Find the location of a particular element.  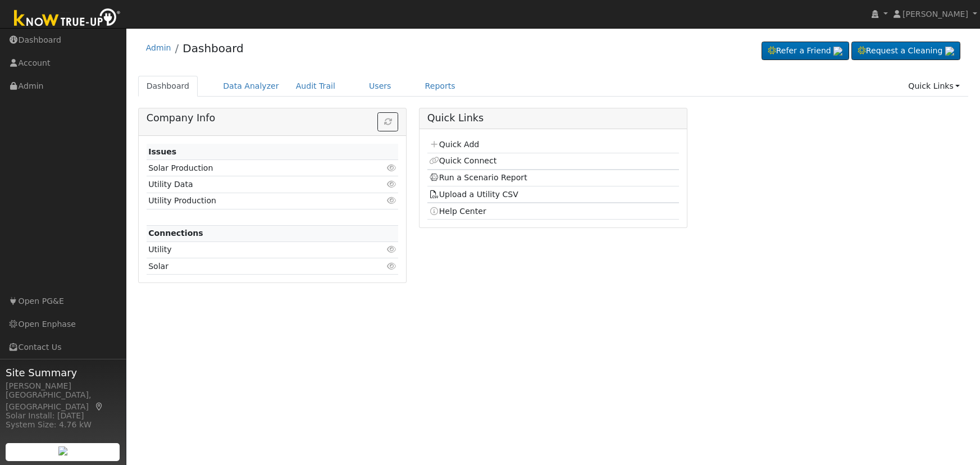

a: Quick Connect is located at coordinates (463, 161).